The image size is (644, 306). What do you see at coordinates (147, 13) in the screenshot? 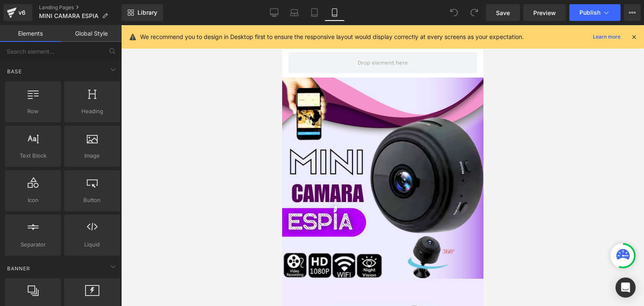
I see `span: Library` at bounding box center [147, 13].